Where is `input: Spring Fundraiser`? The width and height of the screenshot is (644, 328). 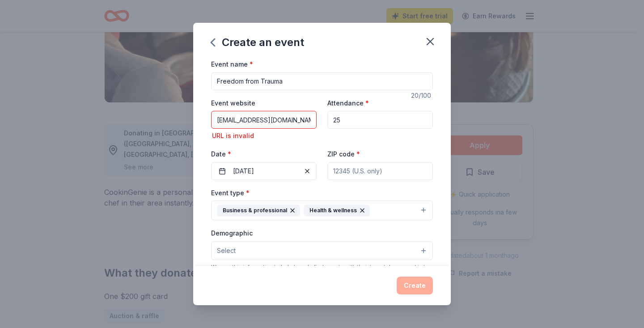
input: Spring Fundraiser is located at coordinates (322, 81).